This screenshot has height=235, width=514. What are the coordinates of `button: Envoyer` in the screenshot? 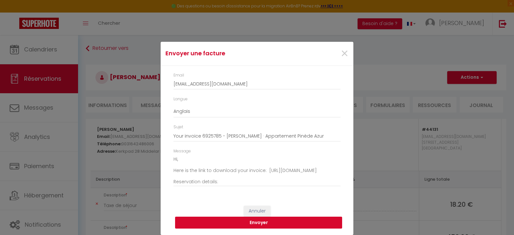 It's located at (259, 223).